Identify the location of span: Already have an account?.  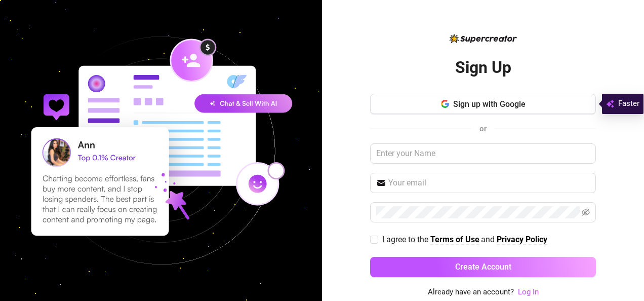
(471, 292).